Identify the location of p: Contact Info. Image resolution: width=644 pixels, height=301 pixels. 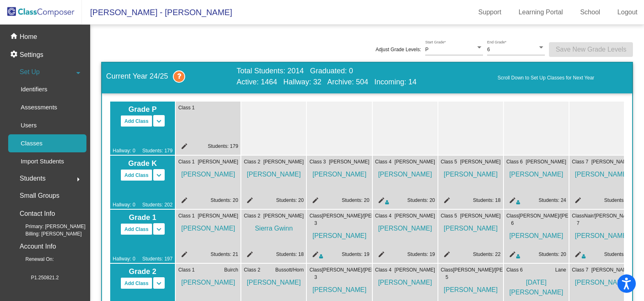
(37, 214).